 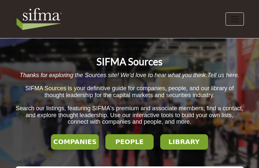 What do you see at coordinates (129, 142) in the screenshot?
I see `h2: PEOPLE` at bounding box center [129, 142].